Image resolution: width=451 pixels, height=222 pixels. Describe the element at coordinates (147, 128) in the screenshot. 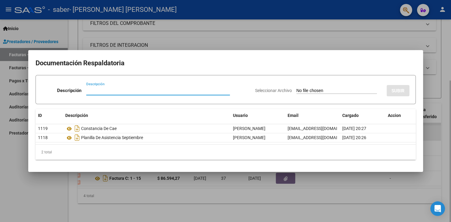

I see `div: Constancia De Cae` at that location.